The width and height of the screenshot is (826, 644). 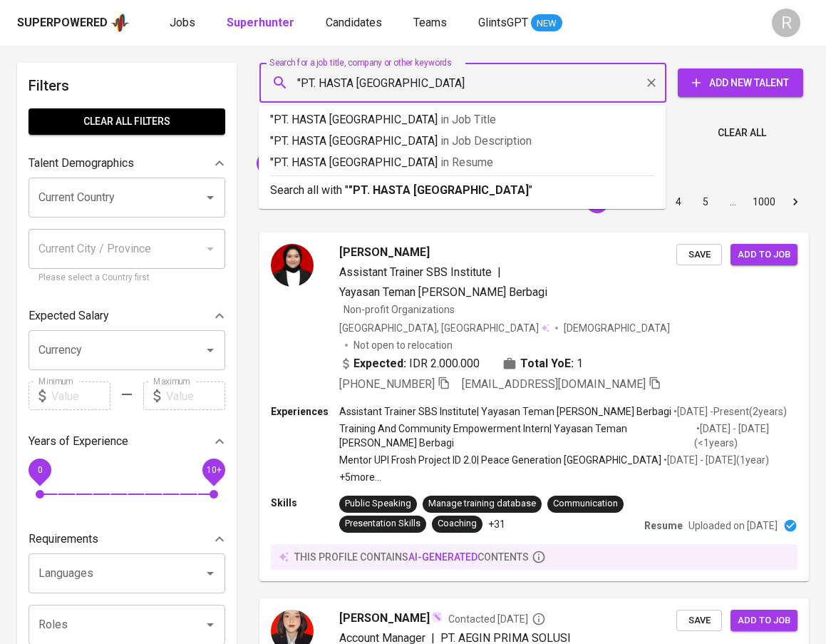 I want to click on p: Years of Experience, so click(x=79, y=441).